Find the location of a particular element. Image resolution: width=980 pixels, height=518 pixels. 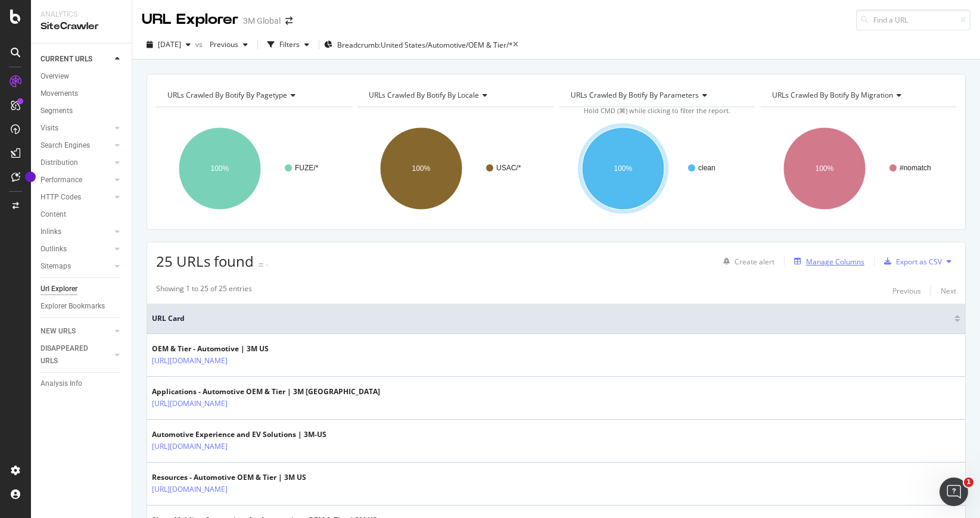

div: Distribution is located at coordinates (59, 163).